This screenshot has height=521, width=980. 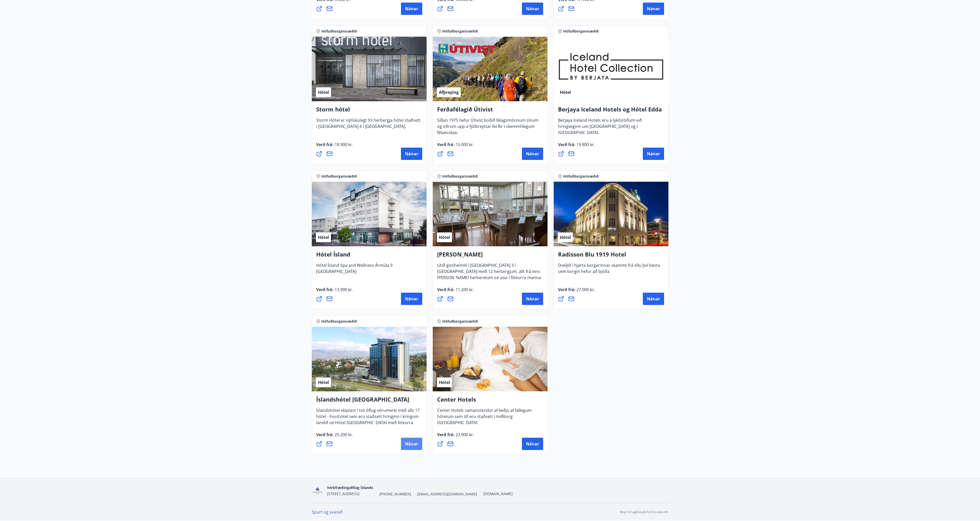 I want to click on span: Verkfræðingafélag Íslands, so click(x=350, y=487).